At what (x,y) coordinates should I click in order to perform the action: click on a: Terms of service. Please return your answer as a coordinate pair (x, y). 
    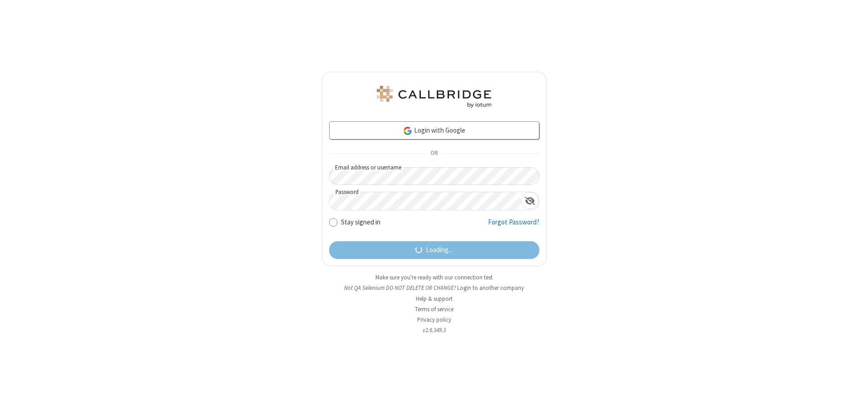
    Looking at the image, I should click on (434, 309).